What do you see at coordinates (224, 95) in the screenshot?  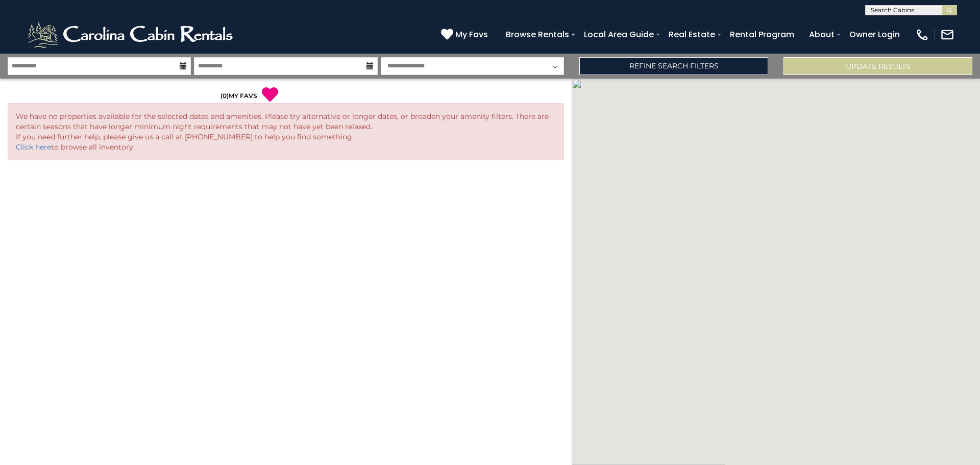 I see `span: 0` at bounding box center [224, 95].